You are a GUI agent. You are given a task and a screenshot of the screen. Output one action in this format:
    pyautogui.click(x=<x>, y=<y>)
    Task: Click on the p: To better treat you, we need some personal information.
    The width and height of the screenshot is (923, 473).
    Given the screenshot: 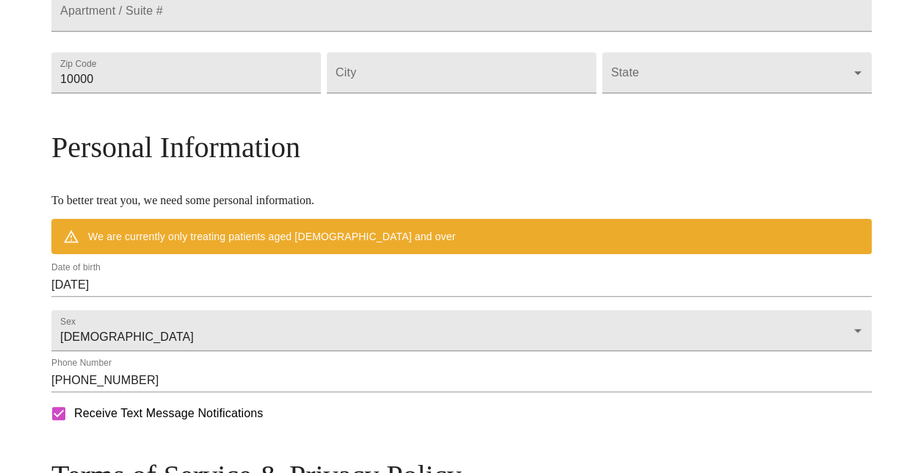 What is the action you would take?
    pyautogui.click(x=461, y=200)
    